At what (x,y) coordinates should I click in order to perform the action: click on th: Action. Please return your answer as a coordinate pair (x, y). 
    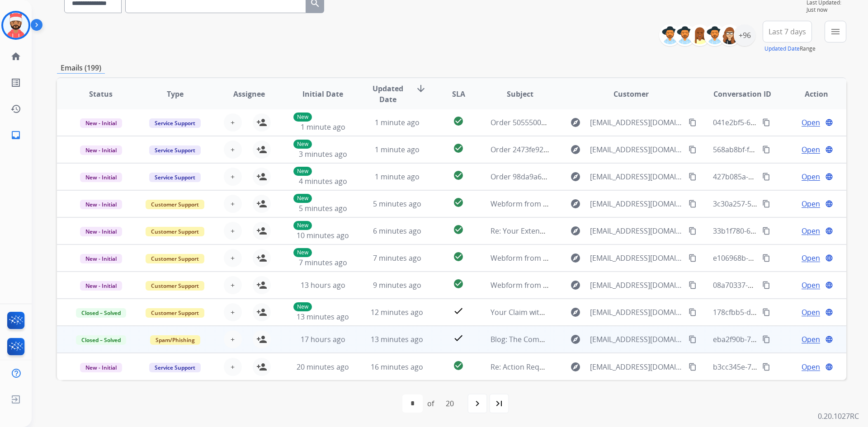
    Looking at the image, I should click on (809, 94).